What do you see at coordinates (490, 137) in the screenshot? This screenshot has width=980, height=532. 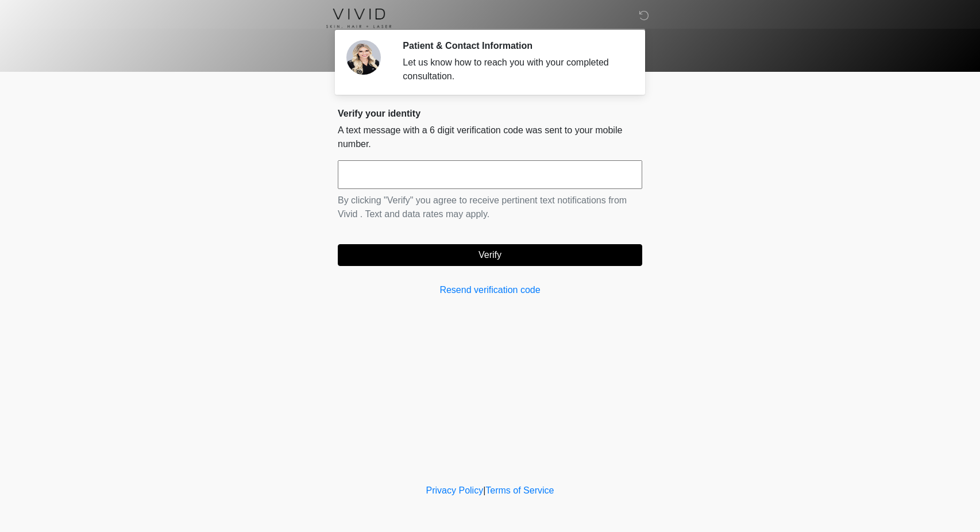 I see `p: A text message with a 6 digit verification code was sent to your mobile number.` at bounding box center [490, 137].